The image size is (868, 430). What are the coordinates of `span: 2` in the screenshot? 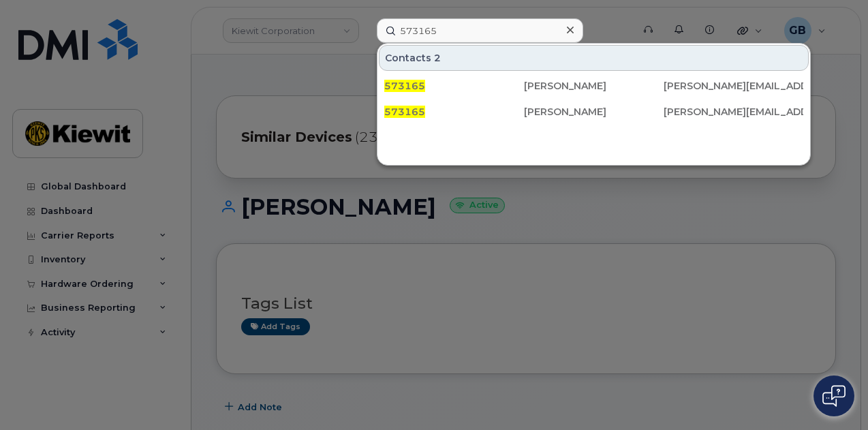 It's located at (437, 58).